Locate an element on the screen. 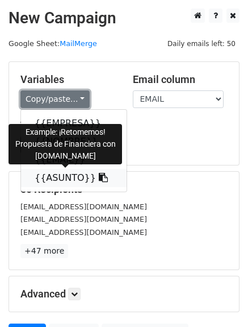 The width and height of the screenshot is (248, 327). h5: Email column is located at coordinates (181, 80).